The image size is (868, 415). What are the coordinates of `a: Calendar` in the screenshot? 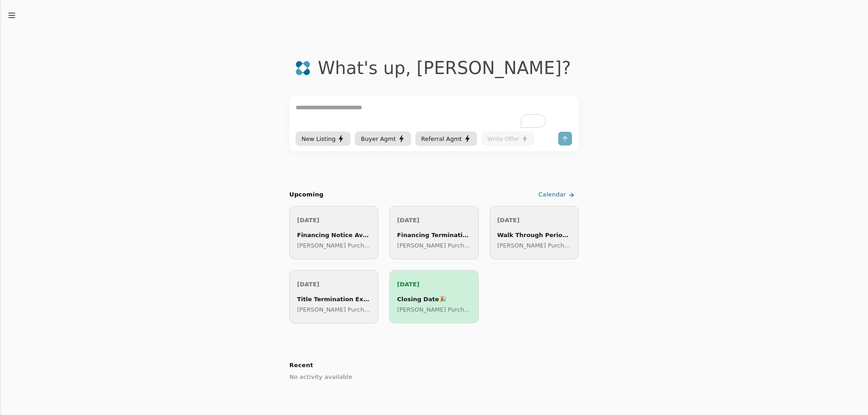 It's located at (558, 195).